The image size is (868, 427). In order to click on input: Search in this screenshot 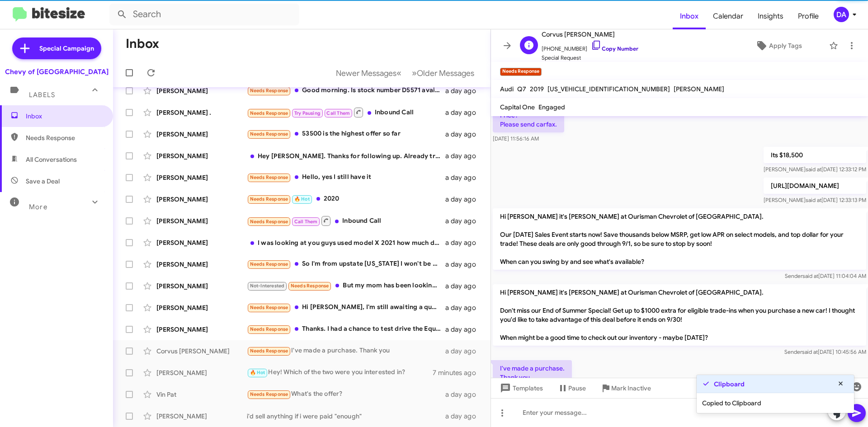, I will do `click(205, 14)`.